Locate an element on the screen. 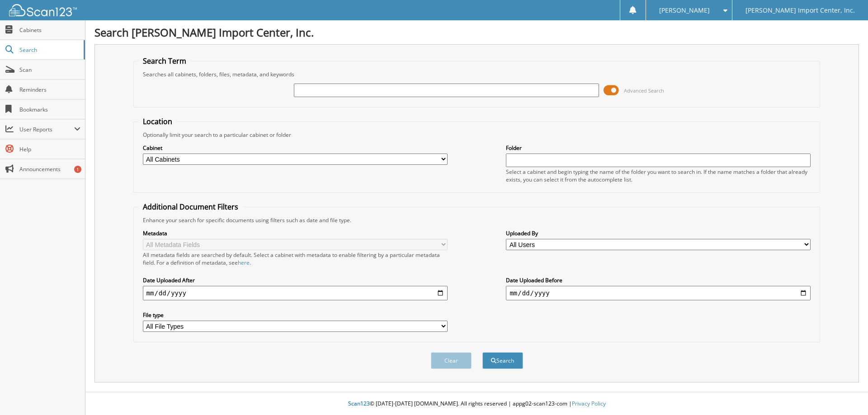  div: 1 is located at coordinates (78, 170).